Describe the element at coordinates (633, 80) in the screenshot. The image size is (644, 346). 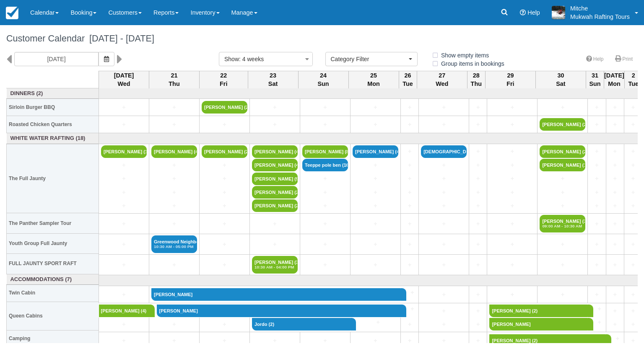
I see `th: 2 Tue` at that location.